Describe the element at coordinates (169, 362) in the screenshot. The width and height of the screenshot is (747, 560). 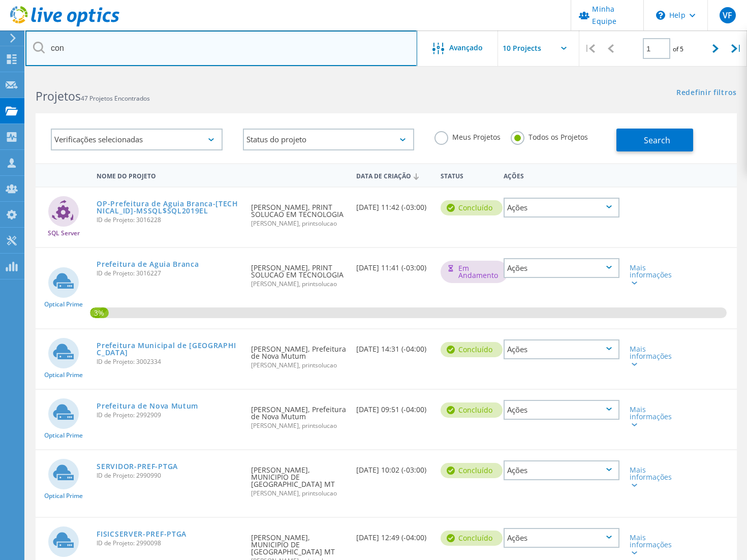
I see `span: ID de Projeto: 3002334` at that location.